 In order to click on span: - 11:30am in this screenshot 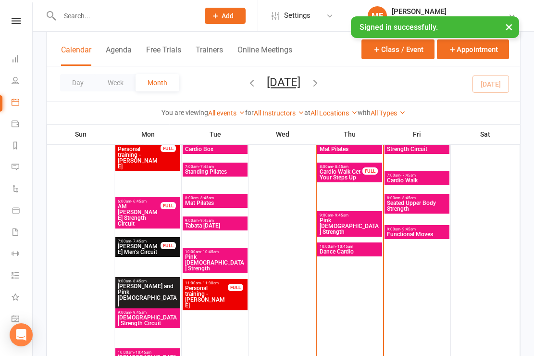, I will do `click(210, 283)`.